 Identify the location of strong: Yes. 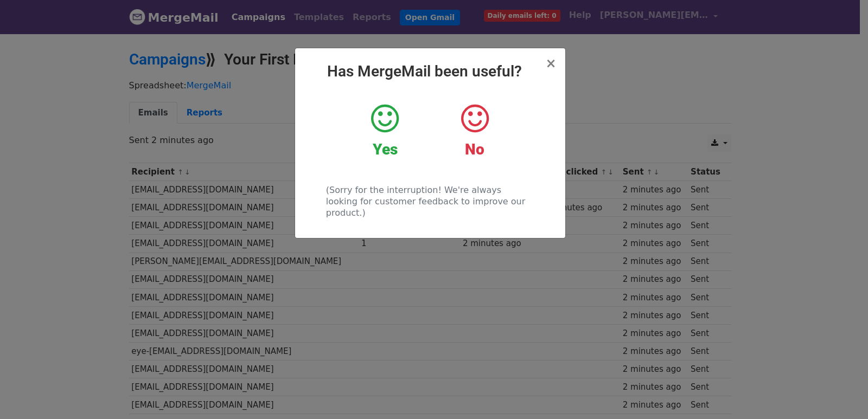
(385, 149).